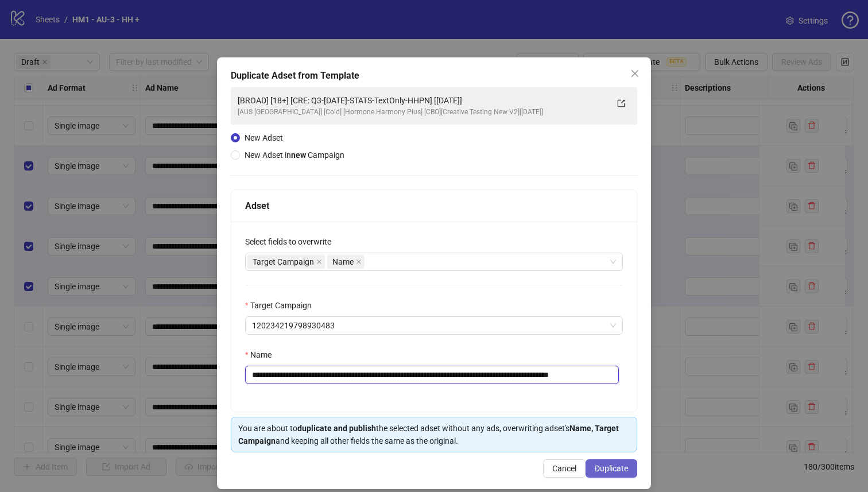 The width and height of the screenshot is (868, 492). I want to click on button: Duplicate, so click(611, 468).